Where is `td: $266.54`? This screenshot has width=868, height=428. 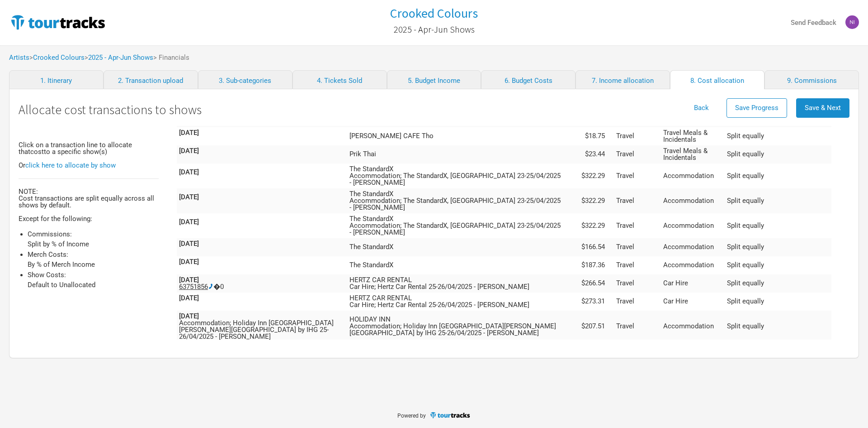 td: $266.54 is located at coordinates (594, 283).